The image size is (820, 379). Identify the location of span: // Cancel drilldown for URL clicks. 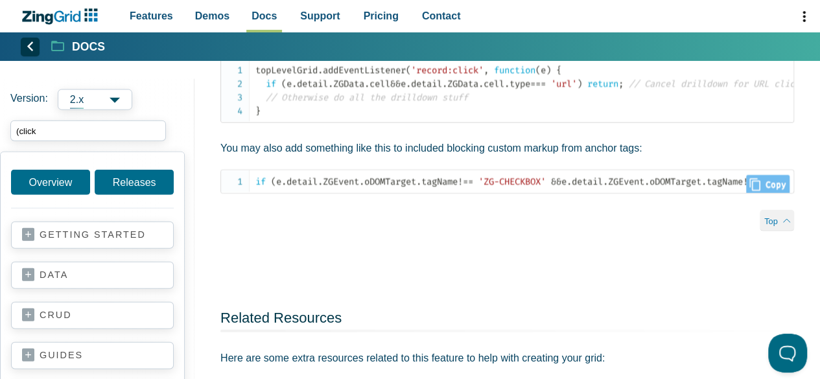
(717, 84).